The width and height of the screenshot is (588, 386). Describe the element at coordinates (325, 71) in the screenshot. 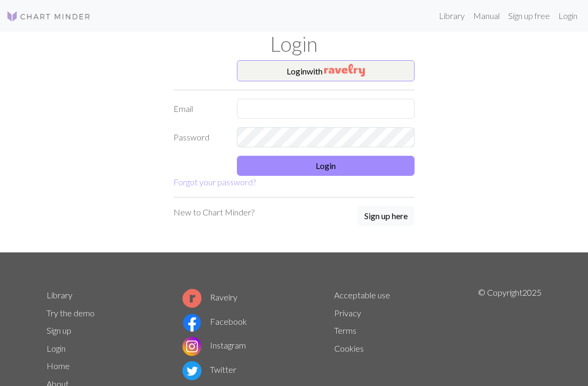

I see `button: Loginwith` at that location.